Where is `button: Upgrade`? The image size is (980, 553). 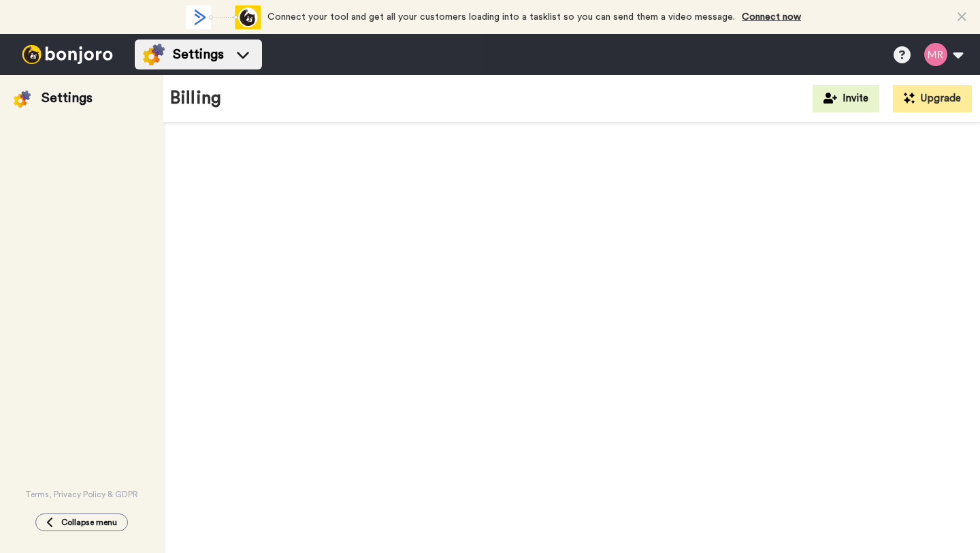
button: Upgrade is located at coordinates (933, 99).